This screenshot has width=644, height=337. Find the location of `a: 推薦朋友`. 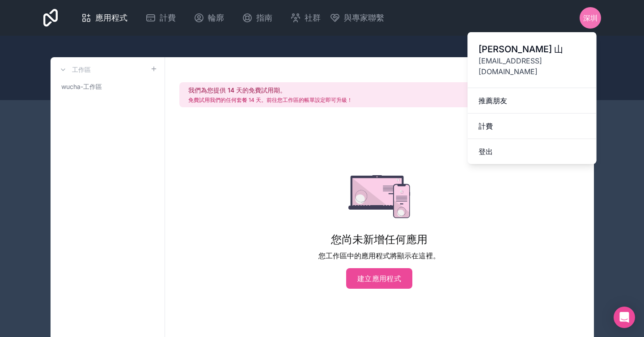

a: 推薦朋友 is located at coordinates (532, 100).